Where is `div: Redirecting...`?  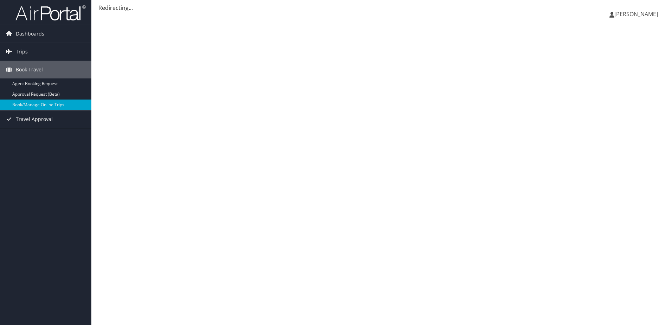 div: Redirecting... is located at coordinates (382, 8).